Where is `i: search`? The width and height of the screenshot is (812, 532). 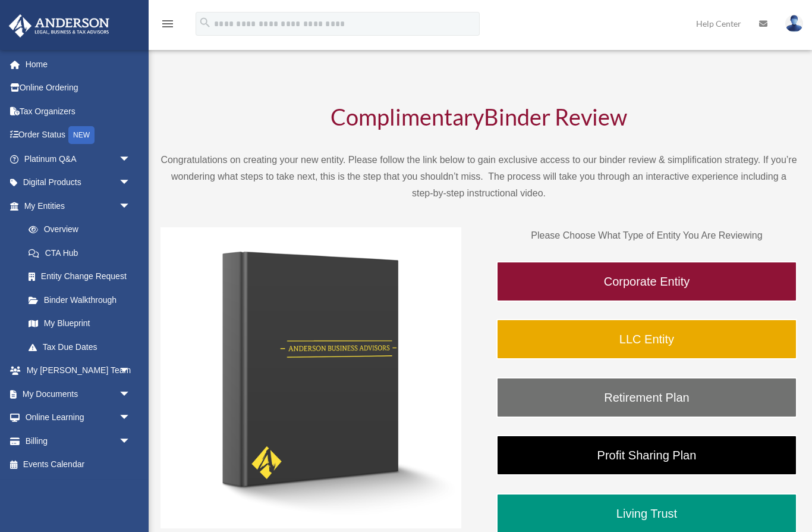 i: search is located at coordinates (205, 23).